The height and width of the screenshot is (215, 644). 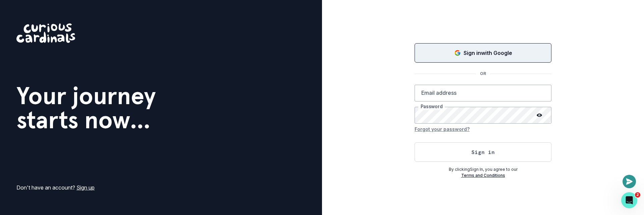 I want to click on button: Sign in, so click(x=483, y=152).